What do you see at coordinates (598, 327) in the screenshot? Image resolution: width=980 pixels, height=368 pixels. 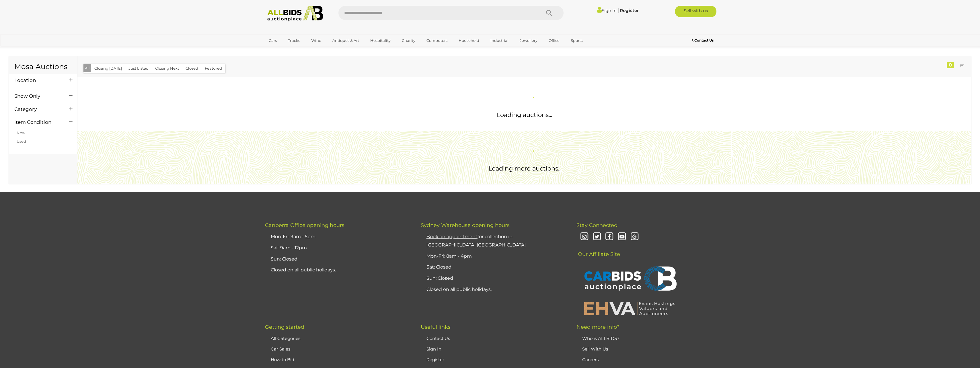 I see `span: Need more info?` at bounding box center [598, 327].